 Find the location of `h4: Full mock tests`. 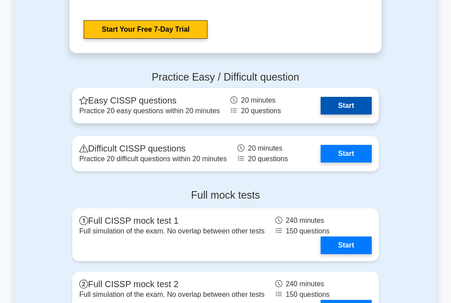

h4: Full mock tests is located at coordinates (225, 195).